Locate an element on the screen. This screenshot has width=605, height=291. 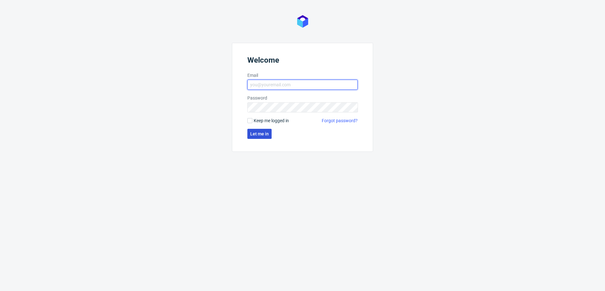
label: Password is located at coordinates (303, 98).